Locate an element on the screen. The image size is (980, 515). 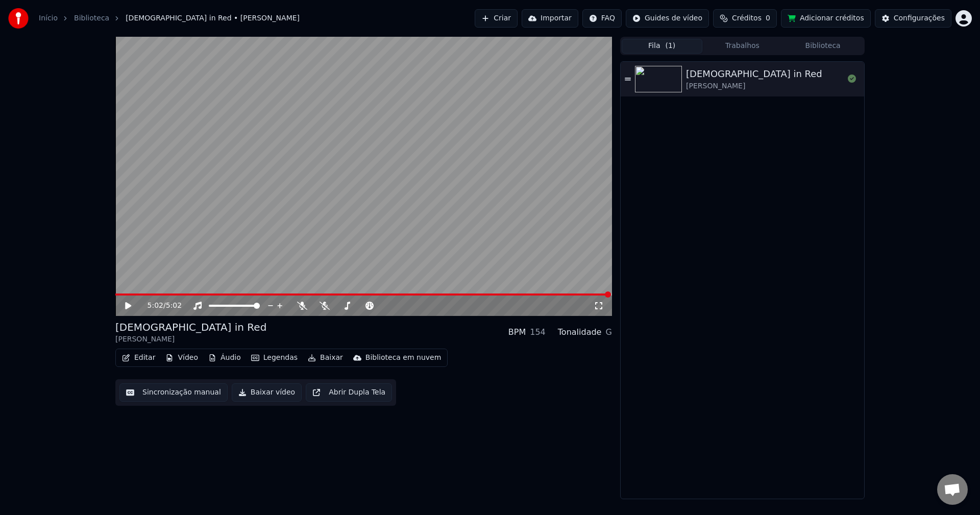
button: Baixar vídeo is located at coordinates (266, 392).